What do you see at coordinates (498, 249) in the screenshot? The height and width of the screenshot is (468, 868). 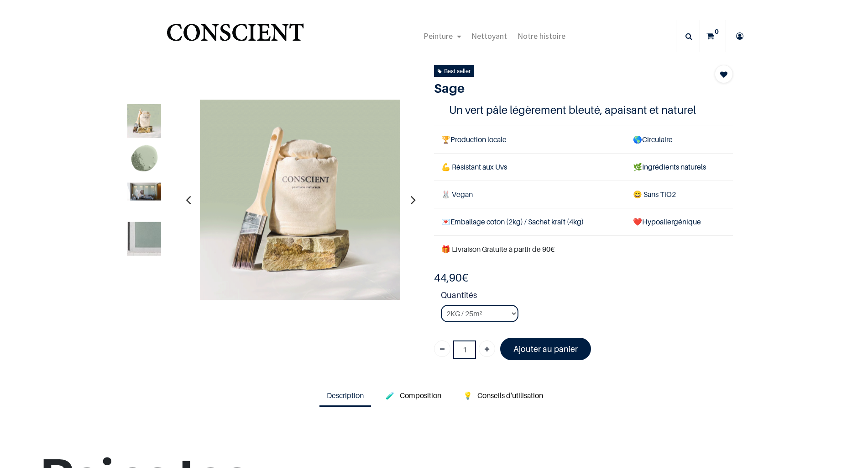 I see `font: 🎁 Livraison Gratuite à partir de 90€` at bounding box center [498, 249].